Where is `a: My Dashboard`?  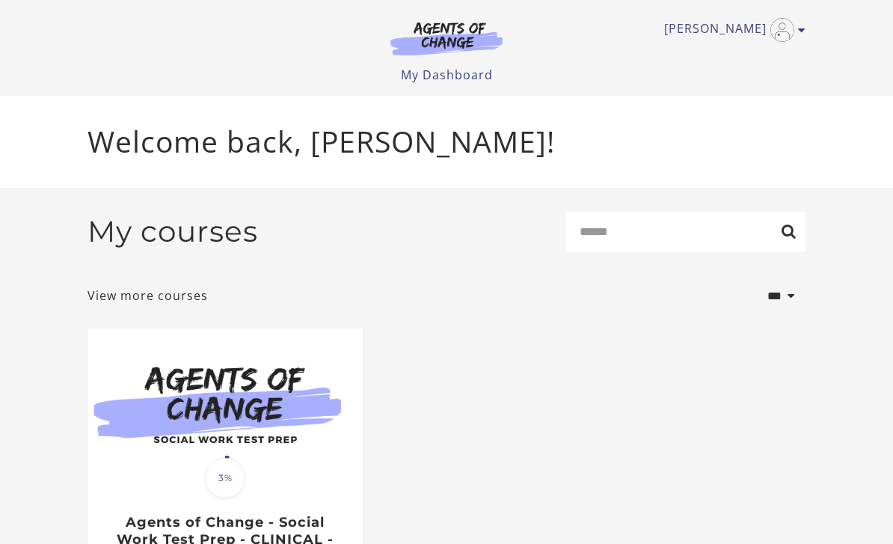
a: My Dashboard is located at coordinates (446, 75).